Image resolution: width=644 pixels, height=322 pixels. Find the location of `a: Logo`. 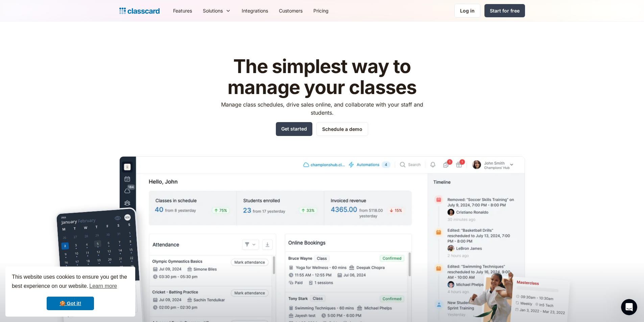

a: Logo is located at coordinates (139, 11).